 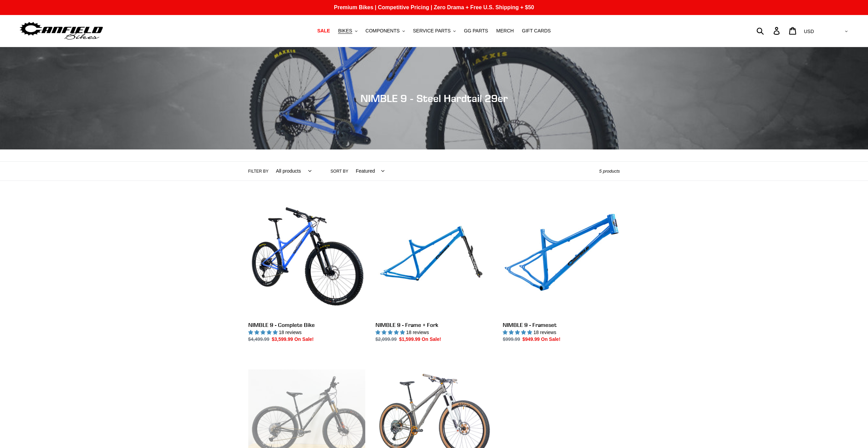 I want to click on span: BIKES, so click(x=345, y=31).